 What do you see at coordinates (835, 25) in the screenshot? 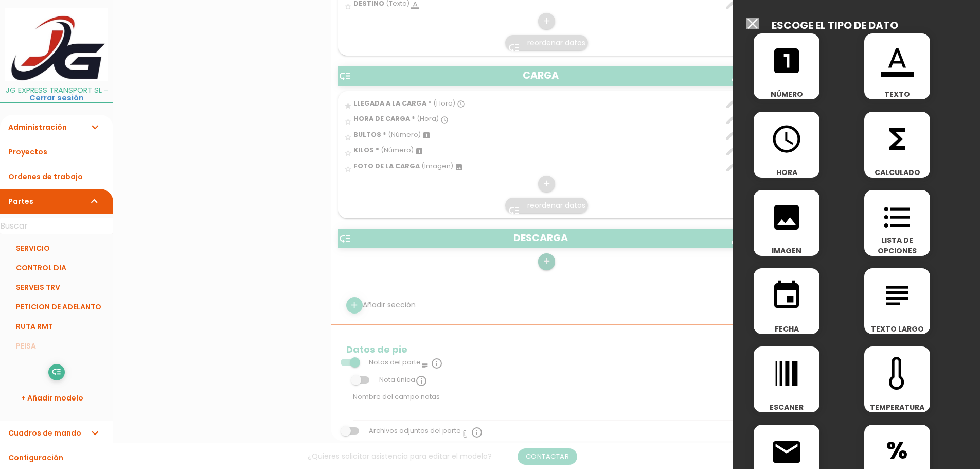
I see `h2: ESCOGE EL TIPO DE DATO` at bounding box center [835, 25].